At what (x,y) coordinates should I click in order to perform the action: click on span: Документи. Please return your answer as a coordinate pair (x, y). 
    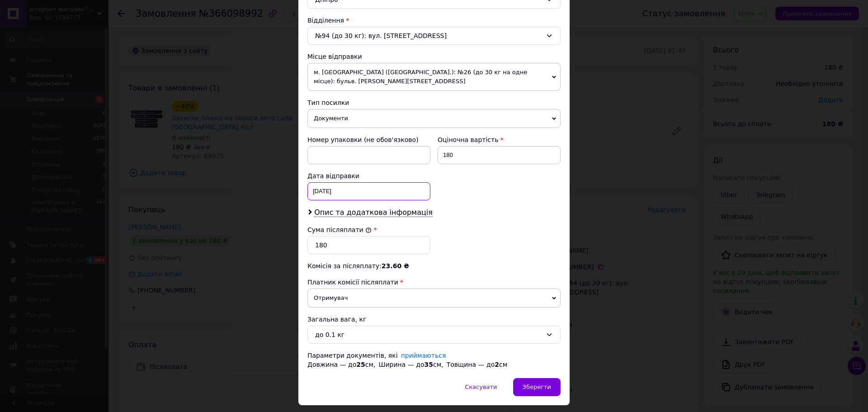
    Looking at the image, I should click on (434, 119).